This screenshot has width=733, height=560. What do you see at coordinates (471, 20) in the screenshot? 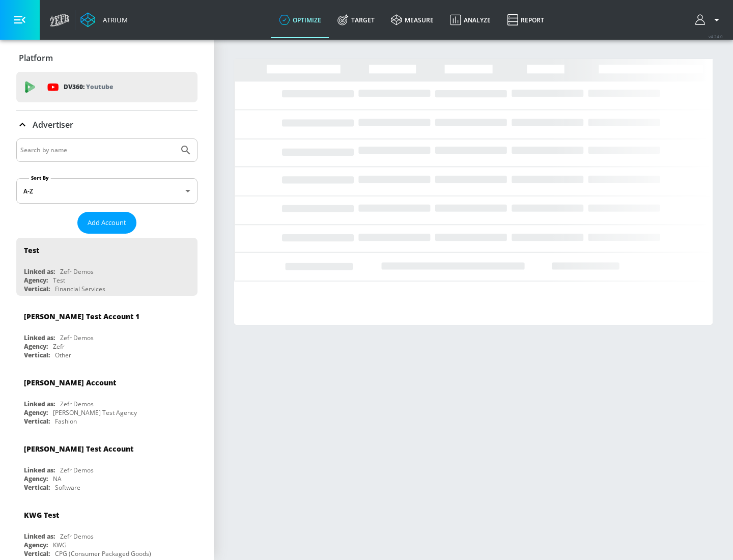
I see `a: Analyze` at bounding box center [471, 20].